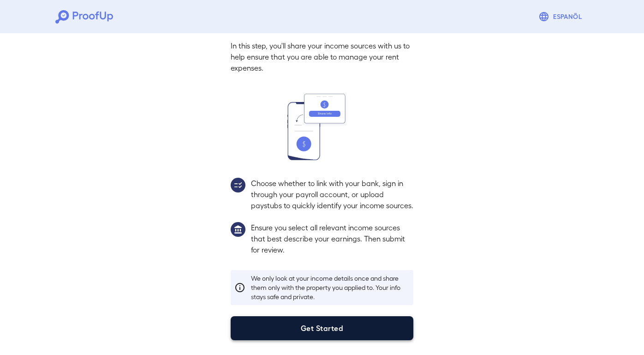 This screenshot has width=644, height=355. I want to click on img: group2.svg, so click(238, 185).